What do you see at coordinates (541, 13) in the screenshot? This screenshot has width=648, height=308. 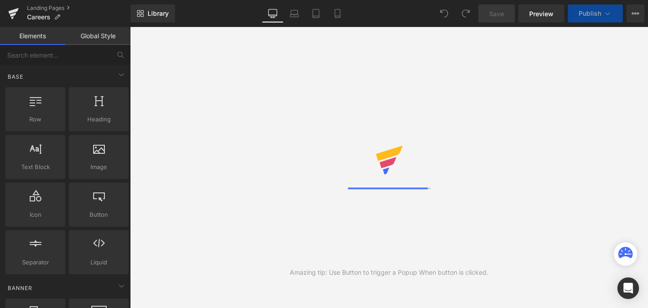 I see `a: Preview` at bounding box center [541, 13].